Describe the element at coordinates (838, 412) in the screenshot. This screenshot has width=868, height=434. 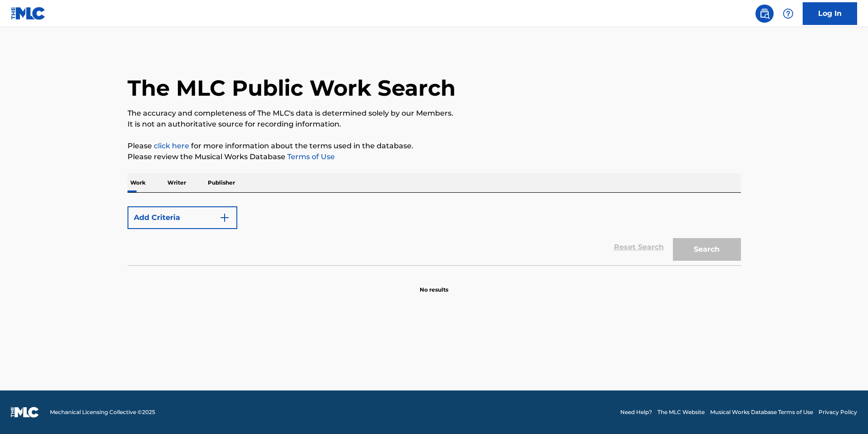
I see `a: Privacy Policy` at that location.